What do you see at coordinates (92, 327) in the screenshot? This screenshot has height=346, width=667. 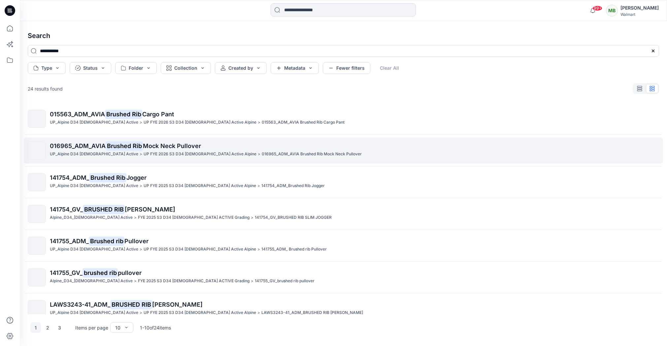 I see `p: Items per page` at bounding box center [92, 327].